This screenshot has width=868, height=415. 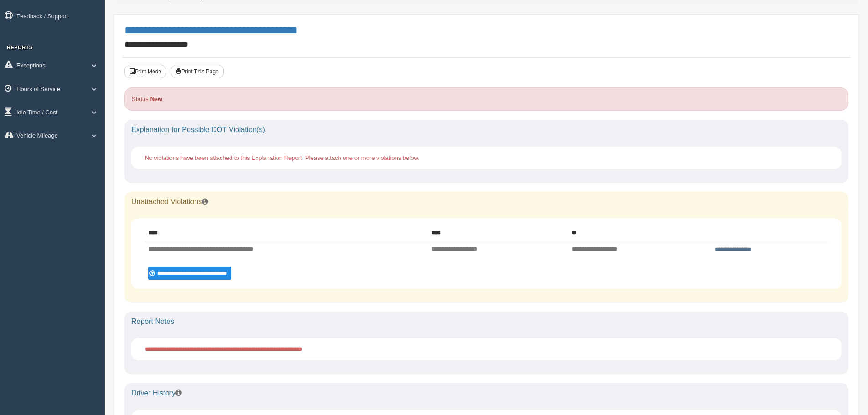 I want to click on span: No violations have been attached to this Explanation Report. Please attach one or more violations..., so click(x=282, y=158).